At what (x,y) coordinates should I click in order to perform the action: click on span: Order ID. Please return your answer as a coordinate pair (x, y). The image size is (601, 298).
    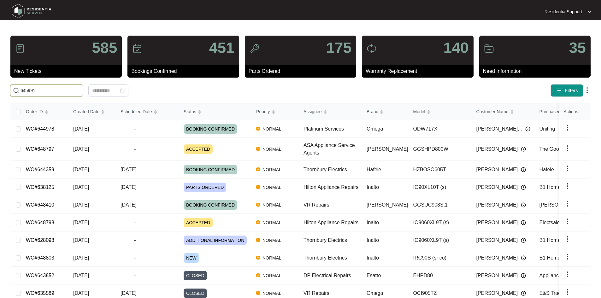
    Looking at the image, I should click on (34, 112).